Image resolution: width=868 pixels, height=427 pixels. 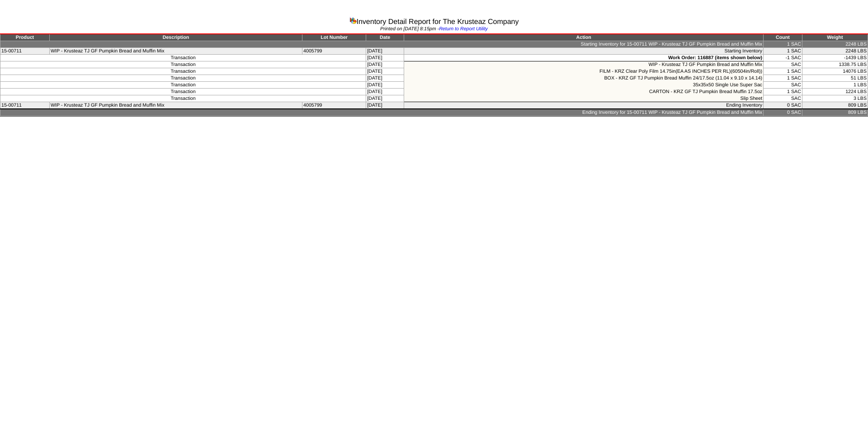 What do you see at coordinates (584, 105) in the screenshot?
I see `td: Ending Inventory` at bounding box center [584, 105].